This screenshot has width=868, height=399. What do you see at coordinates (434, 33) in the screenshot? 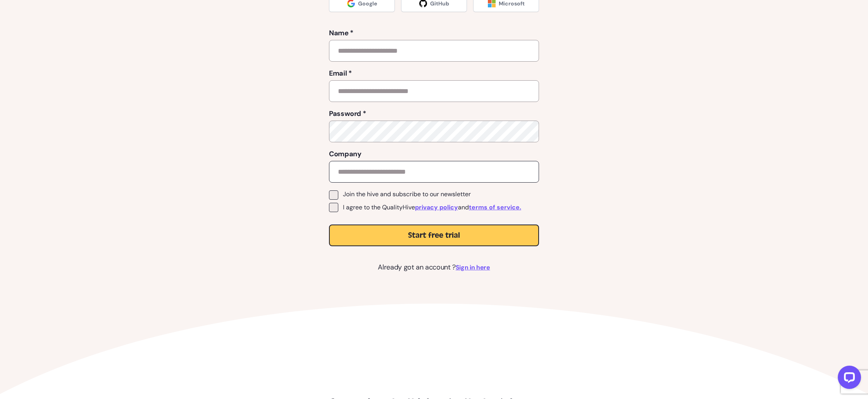
I see `label: Name *` at bounding box center [434, 33].